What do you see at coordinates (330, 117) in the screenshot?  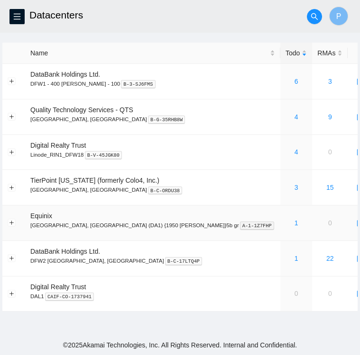 I see `a: 9` at bounding box center [330, 117].